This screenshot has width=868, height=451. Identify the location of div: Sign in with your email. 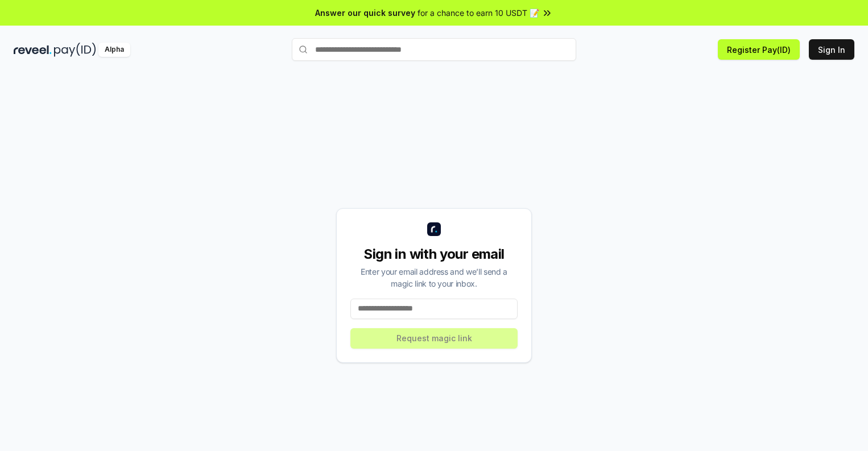
(434, 254).